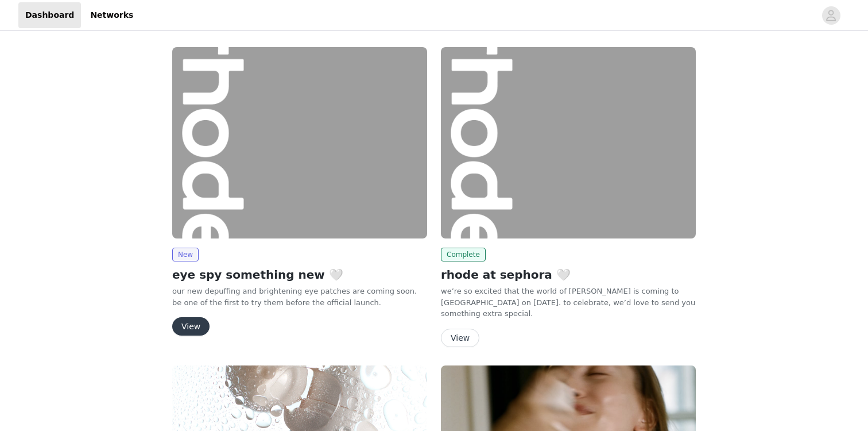  Describe the element at coordinates (300, 297) in the screenshot. I see `p: our new depuffing and brightening eye patches are coming soon. be one of the first to try them be...` at that location.